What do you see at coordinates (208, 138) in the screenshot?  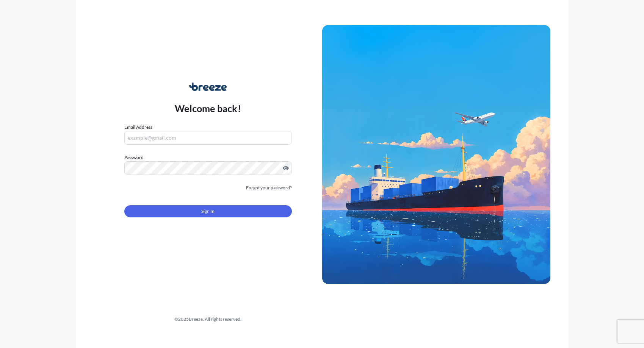 I see `input: example@gmail.com` at bounding box center [208, 138].